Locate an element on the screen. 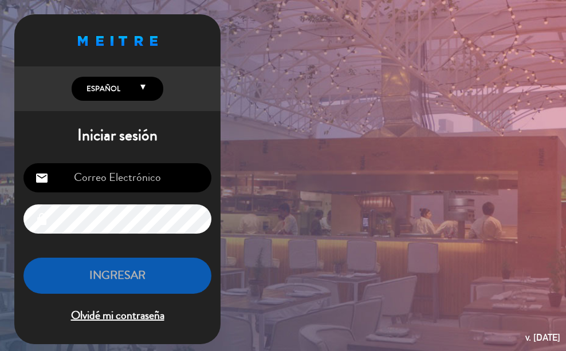 The height and width of the screenshot is (351, 566). input: Correo Electrónico is located at coordinates (117, 178).